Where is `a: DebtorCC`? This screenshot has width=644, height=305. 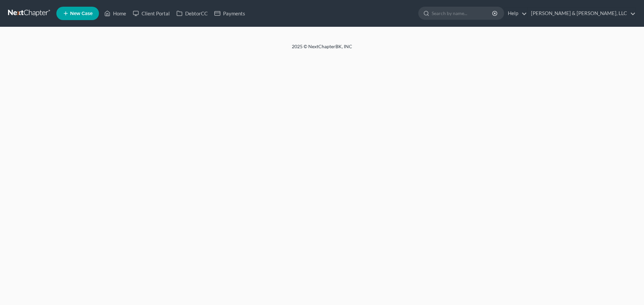 a: DebtorCC is located at coordinates (192, 13).